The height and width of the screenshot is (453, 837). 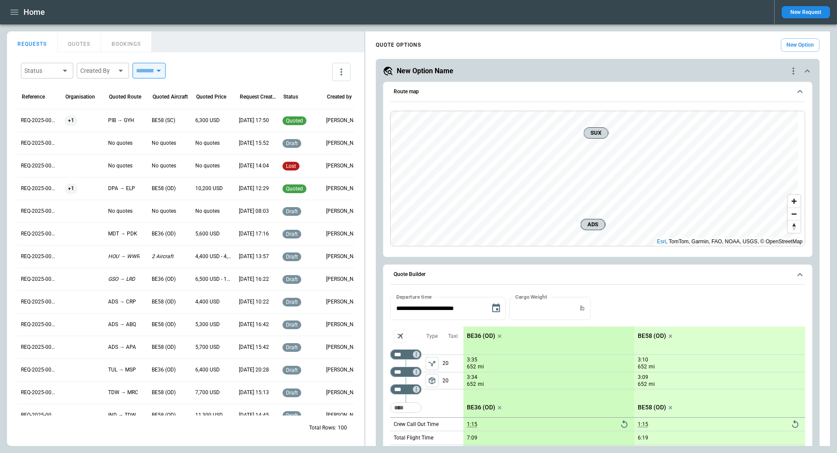 I want to click on button: Quote Builder, so click(x=597, y=274).